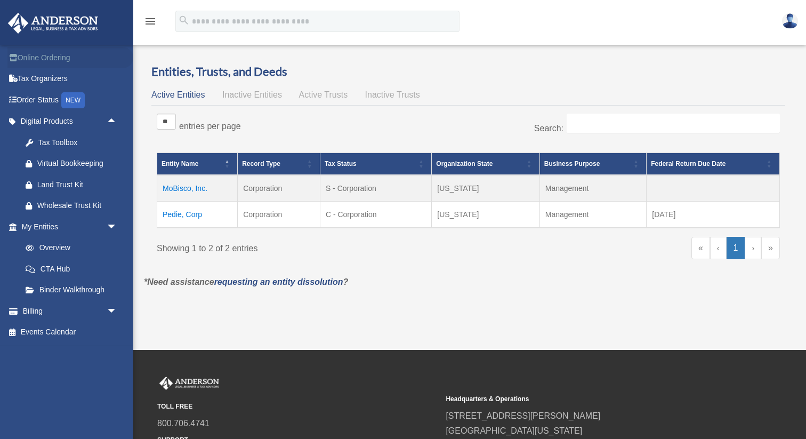  What do you see at coordinates (309, 246) in the screenshot?
I see `div: Showing 1 to 2 of 2 entries` at bounding box center [309, 246].